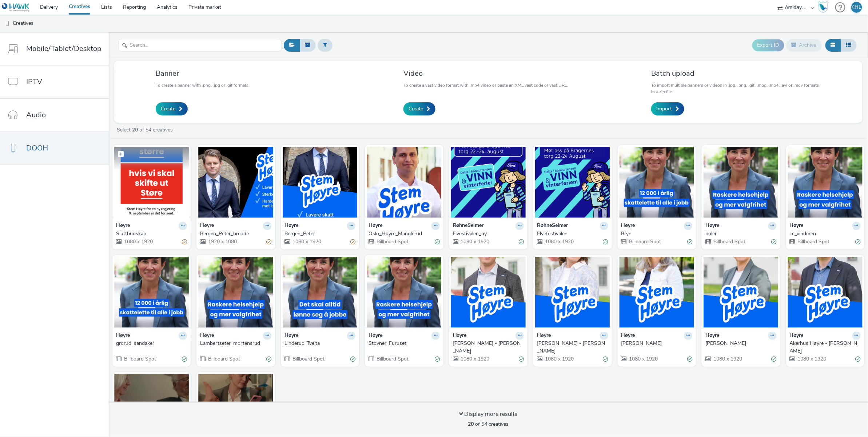  What do you see at coordinates (64, 48) in the screenshot?
I see `span: Mobile/Tablet/Desktop` at bounding box center [64, 48].